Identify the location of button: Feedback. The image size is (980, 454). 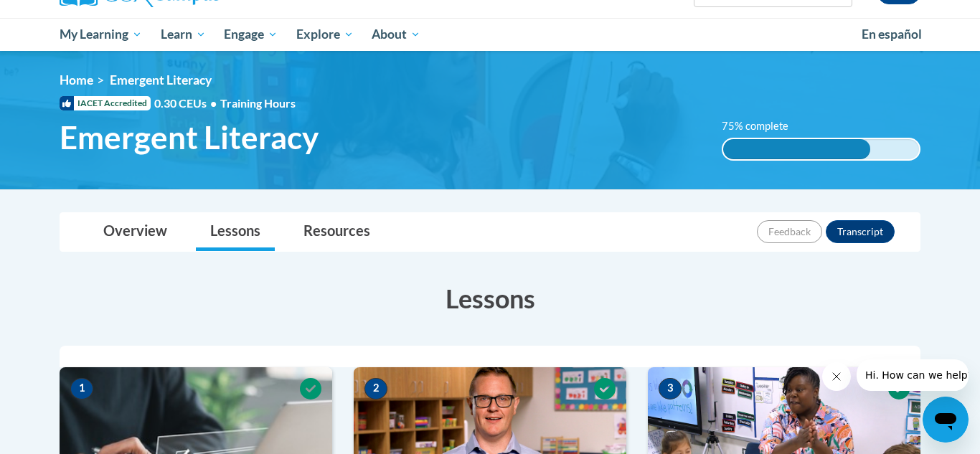
(789, 232).